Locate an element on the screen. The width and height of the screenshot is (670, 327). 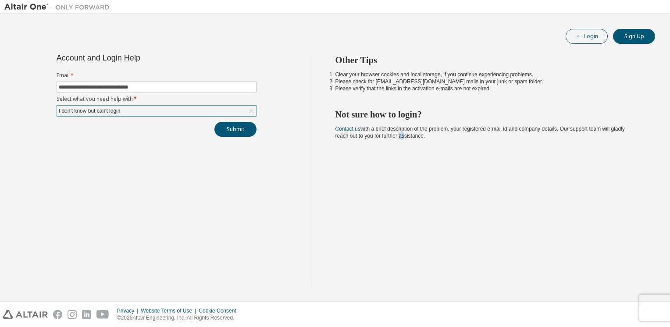
button: Login is located at coordinates (587, 36).